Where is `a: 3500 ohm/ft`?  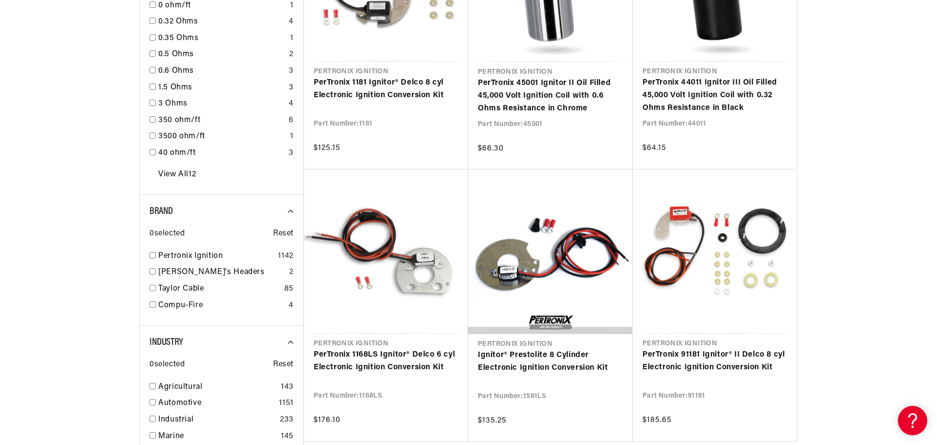
a: 3500 ohm/ft is located at coordinates (222, 137).